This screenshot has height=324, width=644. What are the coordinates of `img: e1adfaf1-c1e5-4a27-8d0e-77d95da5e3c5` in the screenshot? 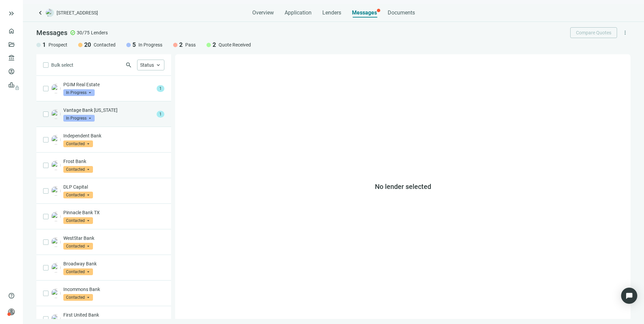 It's located at (56, 191).